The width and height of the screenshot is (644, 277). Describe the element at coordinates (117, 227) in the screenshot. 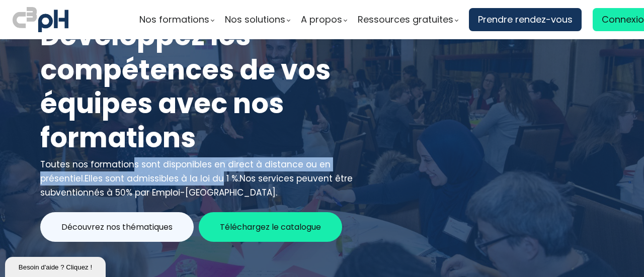

I see `span: Découvrez nos thématiques` at that location.